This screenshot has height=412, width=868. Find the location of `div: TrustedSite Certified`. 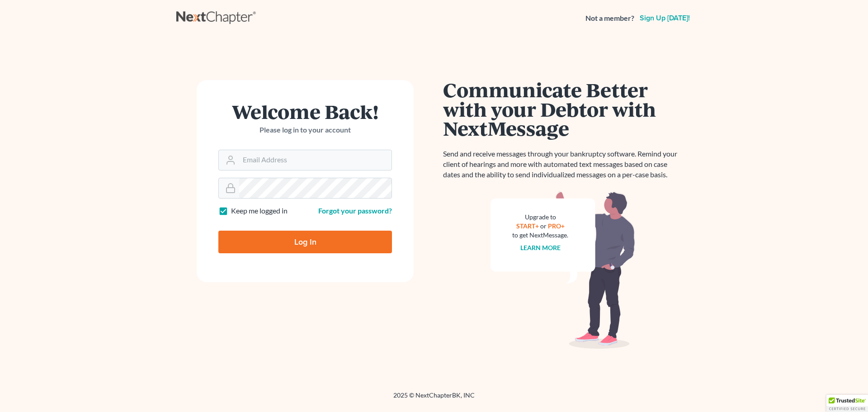

div: TrustedSite Certified is located at coordinates (848, 403).